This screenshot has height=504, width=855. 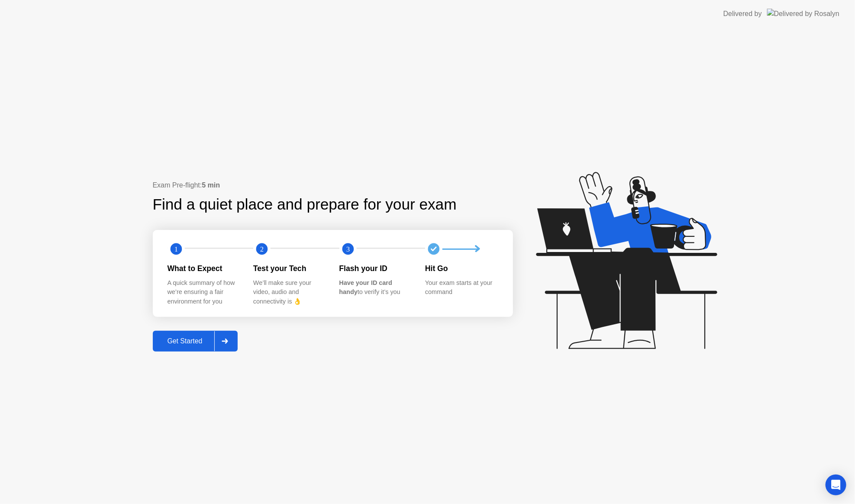 I want to click on div: Test your Tech, so click(x=289, y=268).